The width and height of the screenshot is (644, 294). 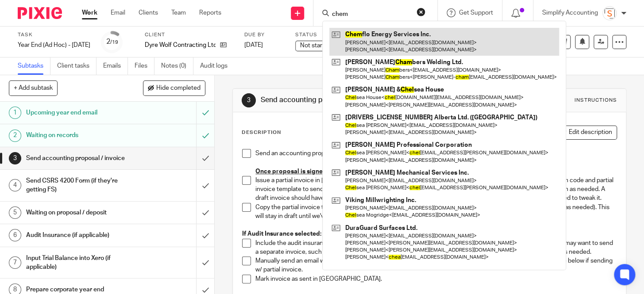 What do you see at coordinates (15, 113) in the screenshot?
I see `div: 1` at bounding box center [15, 113].